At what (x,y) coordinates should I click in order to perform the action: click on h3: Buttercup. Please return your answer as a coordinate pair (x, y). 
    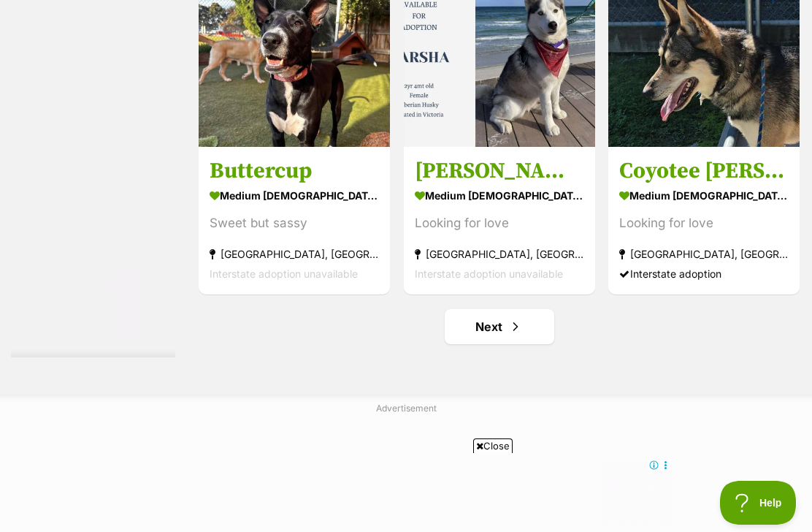
    Looking at the image, I should click on (294, 171).